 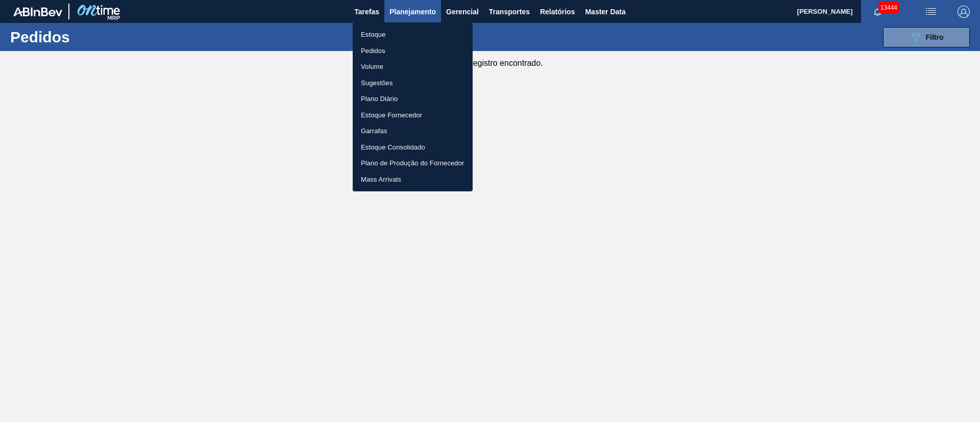 What do you see at coordinates (413, 180) in the screenshot?
I see `a: Mass Arrivals` at bounding box center [413, 180].